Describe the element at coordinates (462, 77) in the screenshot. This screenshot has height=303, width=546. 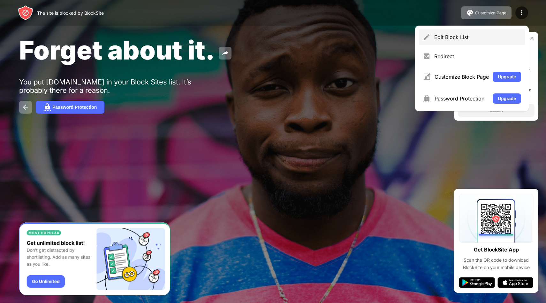
I see `div: Customize Block Page` at that location.